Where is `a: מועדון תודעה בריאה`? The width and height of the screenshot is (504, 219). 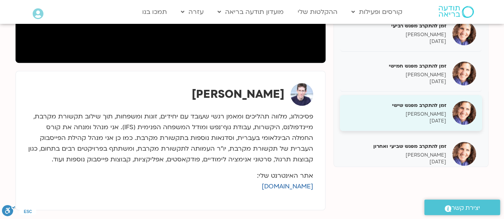
a: מועדון תודעה בריאה is located at coordinates (251, 12).